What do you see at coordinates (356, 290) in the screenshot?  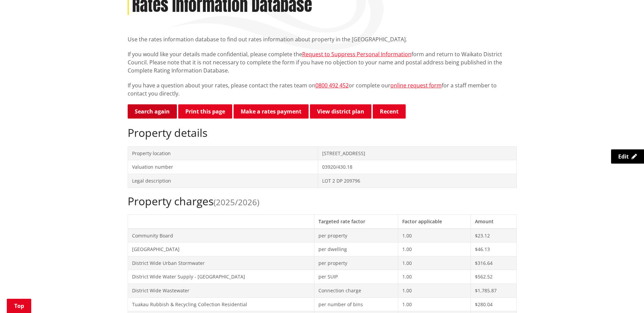 I see `td: Connection charge` at bounding box center [356, 290].